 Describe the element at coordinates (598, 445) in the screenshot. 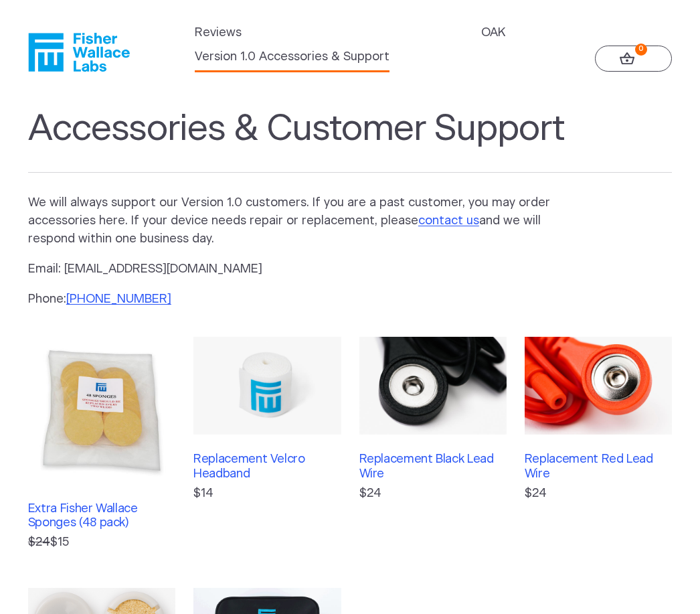

I see `a: Replacement Red Lead Wire$24` at that location.